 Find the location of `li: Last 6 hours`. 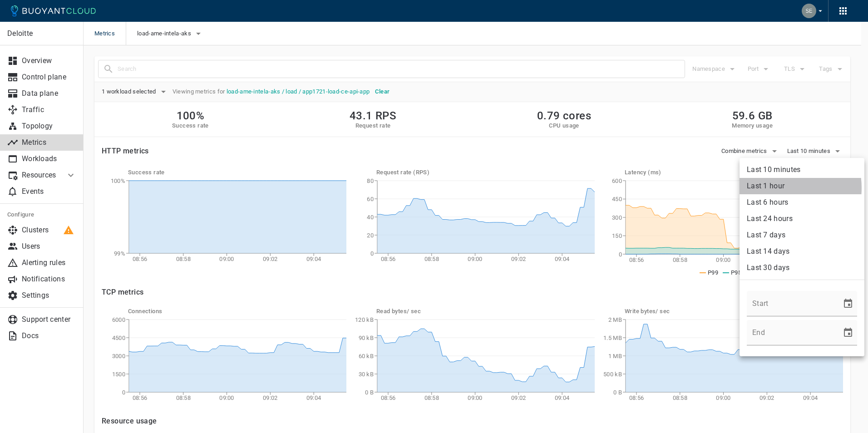

li: Last 6 hours is located at coordinates (802, 202).